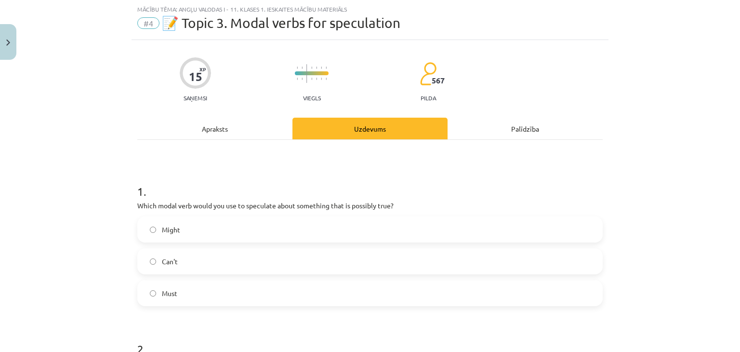  I want to click on span: Must, so click(170, 293).